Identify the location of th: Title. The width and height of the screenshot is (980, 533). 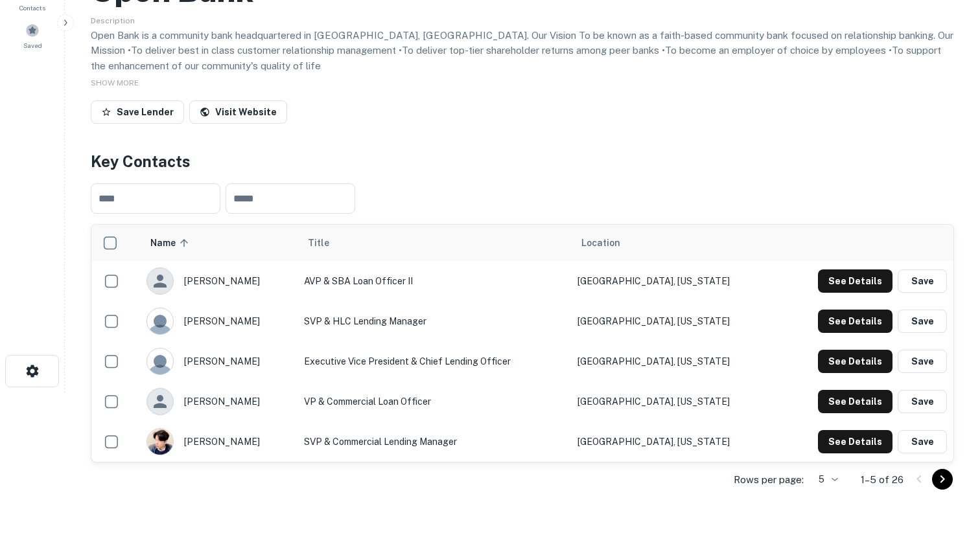
(434, 243).